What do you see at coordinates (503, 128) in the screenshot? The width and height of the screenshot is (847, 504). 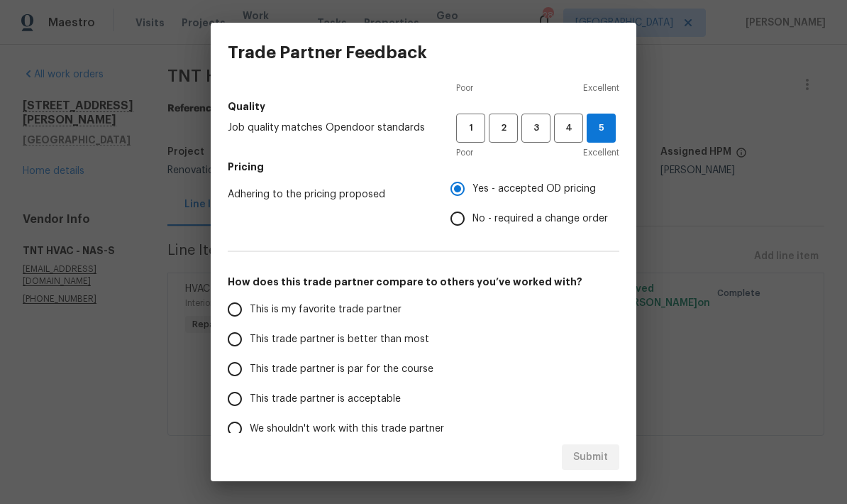 I see `button: 2` at bounding box center [503, 128].